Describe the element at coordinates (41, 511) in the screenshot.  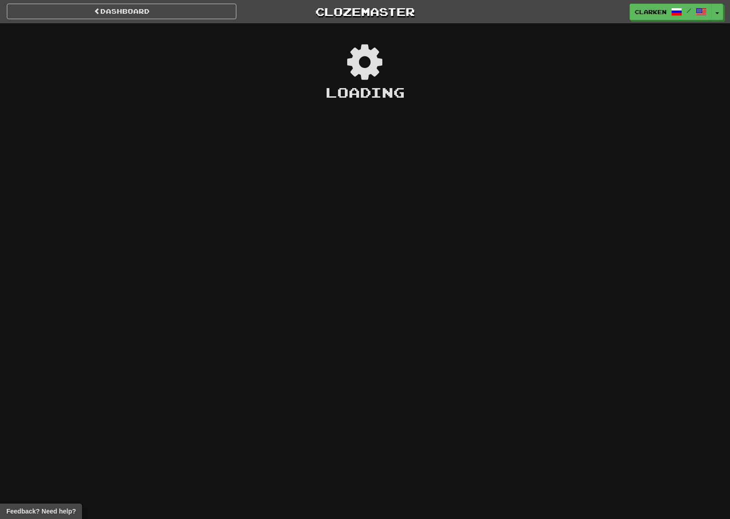
I see `span: Open feedback widget` at that location.